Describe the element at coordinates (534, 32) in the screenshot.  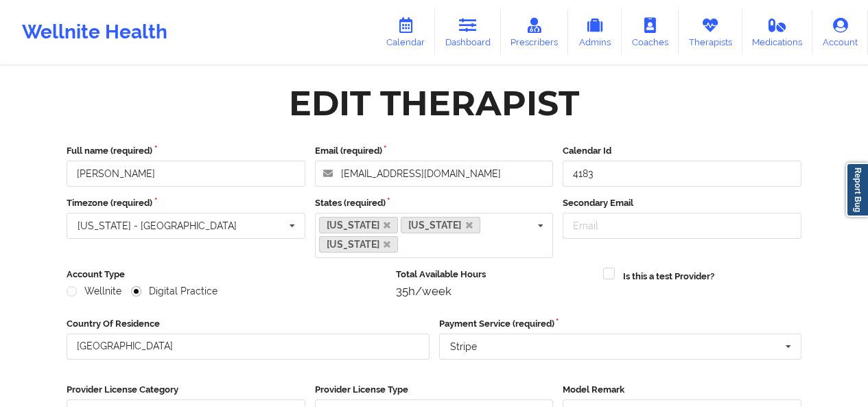
I see `a: Prescribers` at that location.